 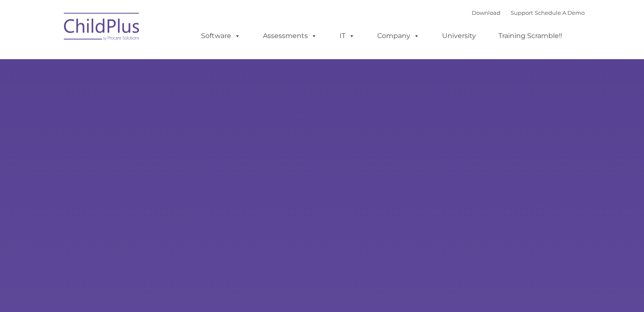 I want to click on a: Company, so click(x=399, y=36).